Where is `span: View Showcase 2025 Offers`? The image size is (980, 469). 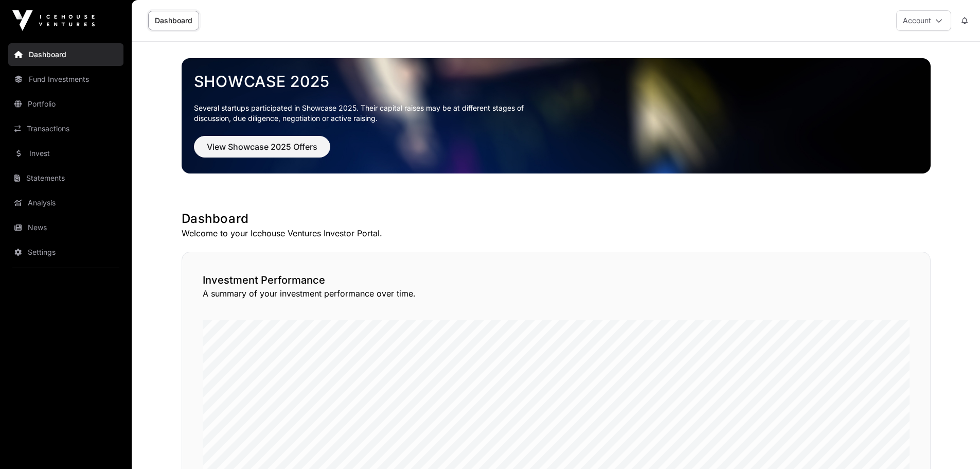 span: View Showcase 2025 Offers is located at coordinates (262, 147).